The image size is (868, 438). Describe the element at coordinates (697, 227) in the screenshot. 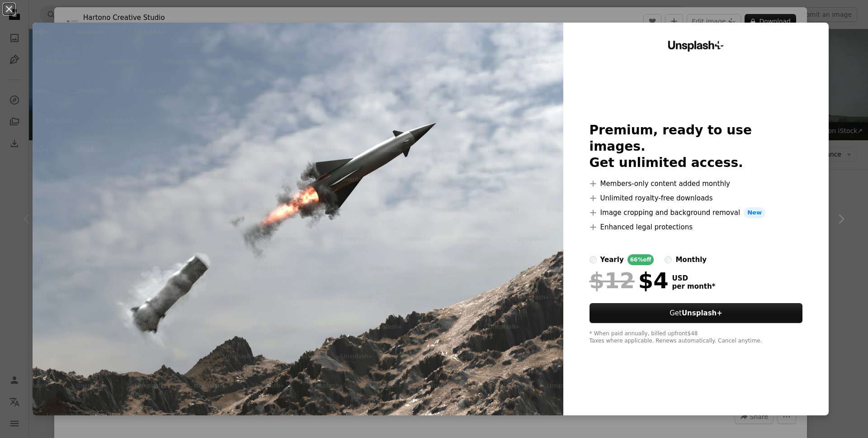

I see `li: Enhanced legal protections` at that location.